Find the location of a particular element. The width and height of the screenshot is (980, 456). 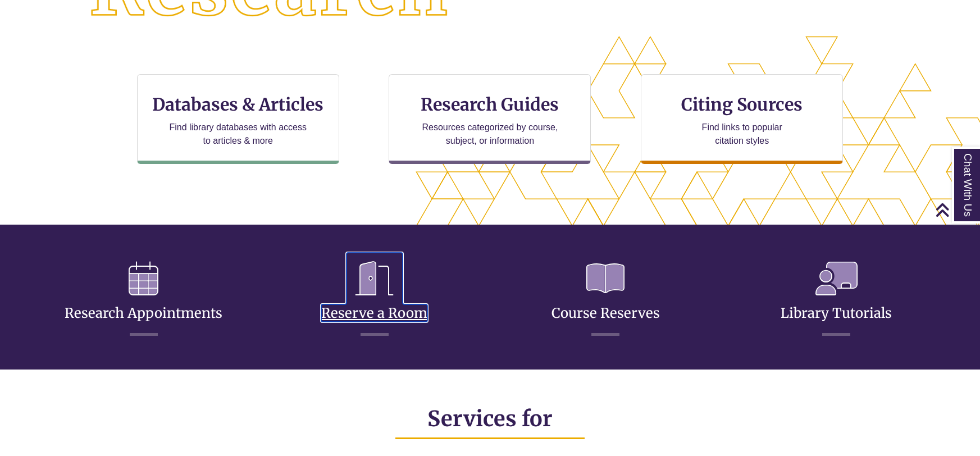

p: Resources categorized by course, subject, or information is located at coordinates (490, 134).